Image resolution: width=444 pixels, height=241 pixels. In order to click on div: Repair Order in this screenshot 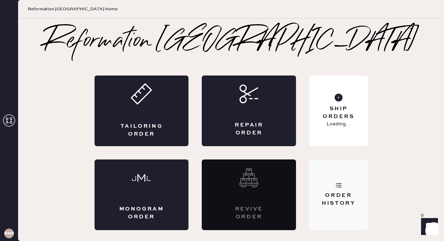, I will do `click(249, 129)`.